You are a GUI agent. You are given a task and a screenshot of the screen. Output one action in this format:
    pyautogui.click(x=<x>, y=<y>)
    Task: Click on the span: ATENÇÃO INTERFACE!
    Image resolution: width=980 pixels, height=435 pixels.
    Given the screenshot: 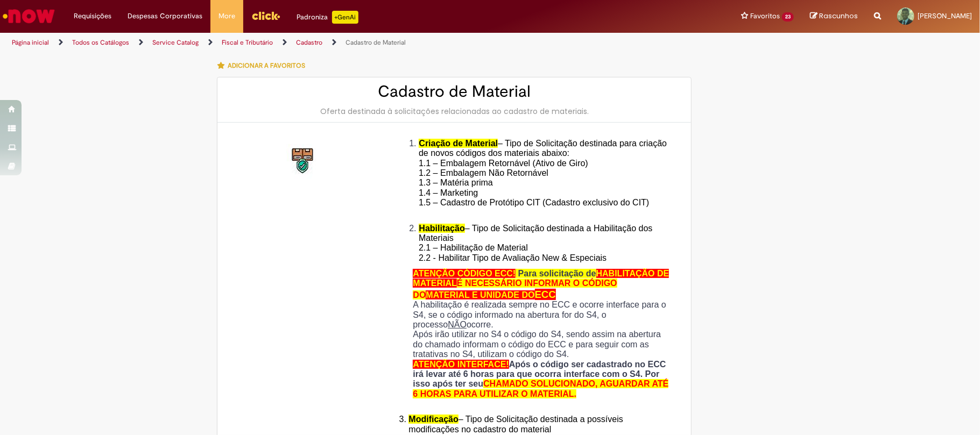 What is the action you would take?
    pyautogui.click(x=461, y=364)
    